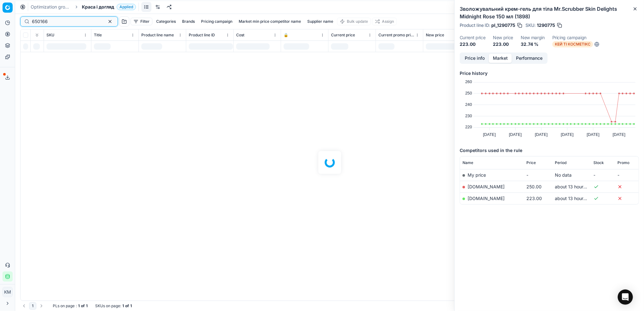  What do you see at coordinates (533, 44) in the screenshot?
I see `dd: 32.74 %` at bounding box center [533, 44].